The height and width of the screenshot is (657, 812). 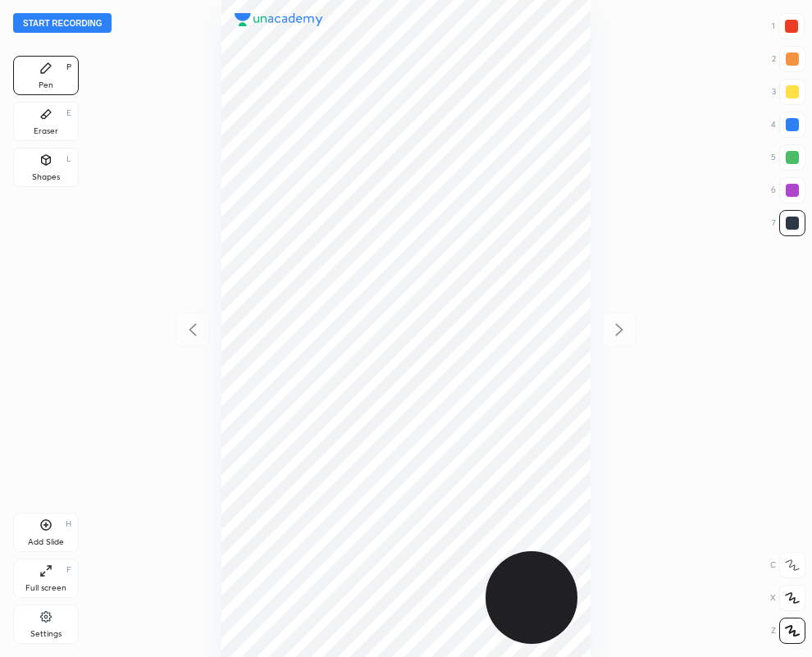 I want to click on div: Add Slide, so click(x=46, y=542).